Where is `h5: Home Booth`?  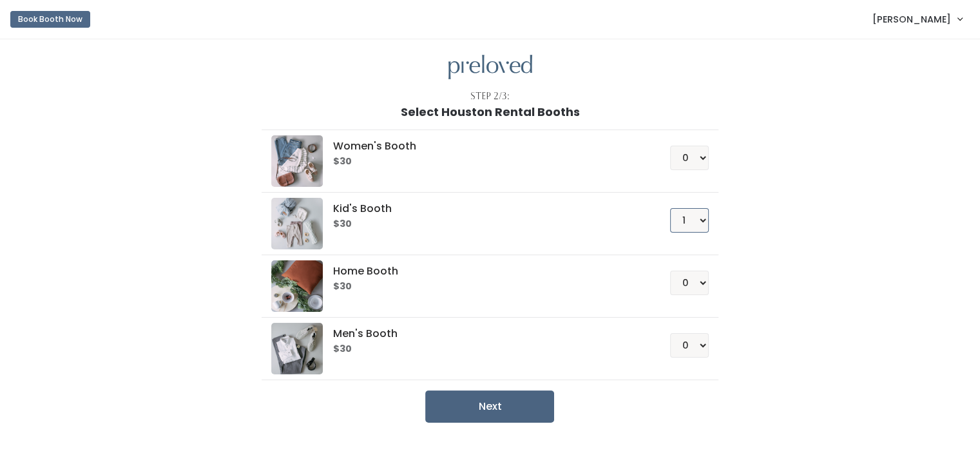 h5: Home Booth is located at coordinates (486, 271).